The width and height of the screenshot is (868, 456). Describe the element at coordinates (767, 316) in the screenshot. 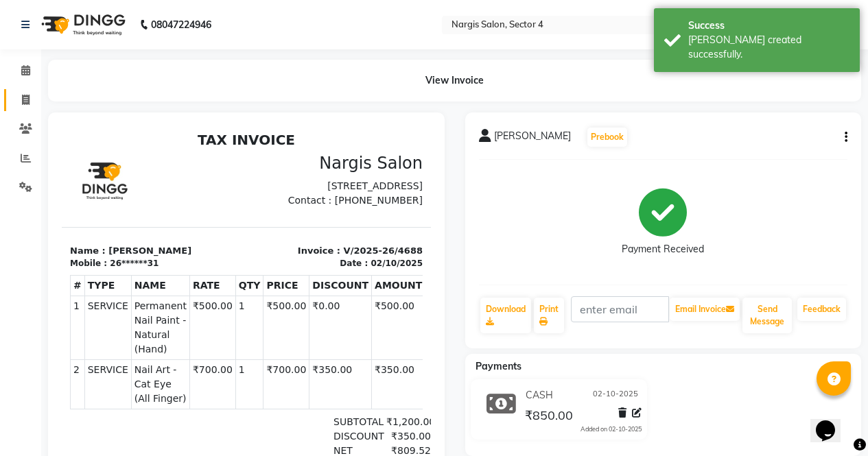

I see `button: Send Message` at that location.